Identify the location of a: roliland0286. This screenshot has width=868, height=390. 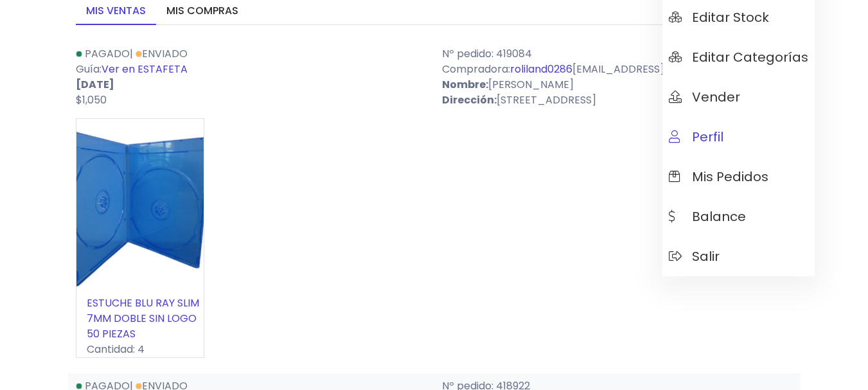
(542, 69).